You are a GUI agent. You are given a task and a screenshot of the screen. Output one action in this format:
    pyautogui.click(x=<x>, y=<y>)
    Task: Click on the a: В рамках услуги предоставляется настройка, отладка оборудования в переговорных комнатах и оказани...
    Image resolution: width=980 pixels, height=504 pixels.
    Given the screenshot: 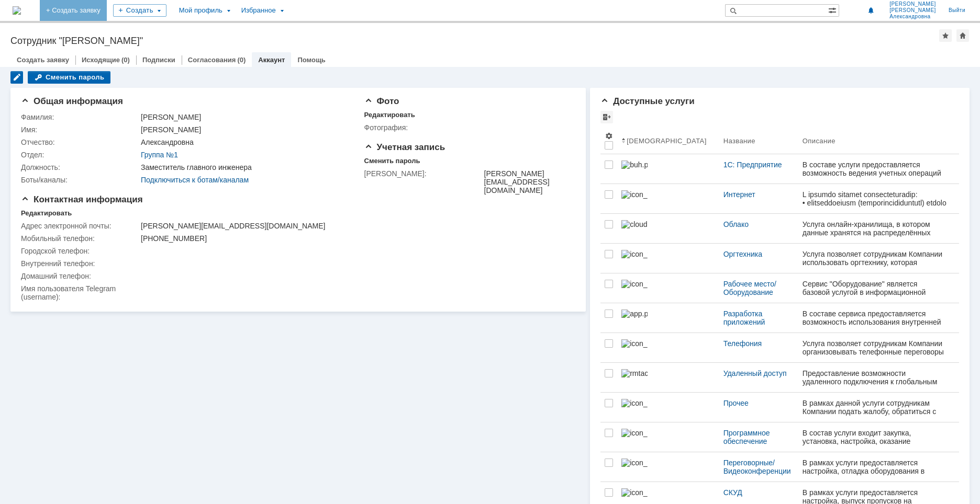 What is the action you would take?
    pyautogui.click(x=874, y=467)
    